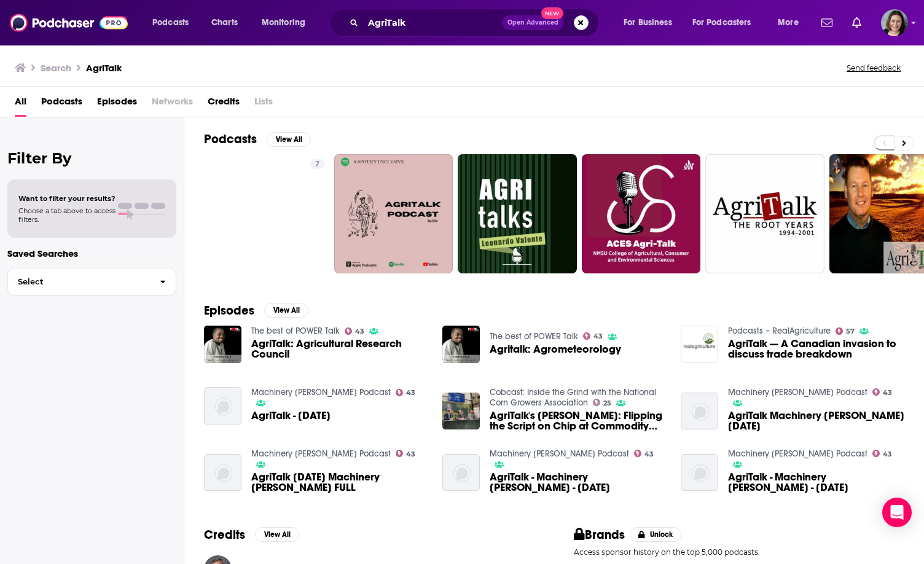  What do you see at coordinates (895, 23) in the screenshot?
I see `img: User Profile` at bounding box center [895, 23].